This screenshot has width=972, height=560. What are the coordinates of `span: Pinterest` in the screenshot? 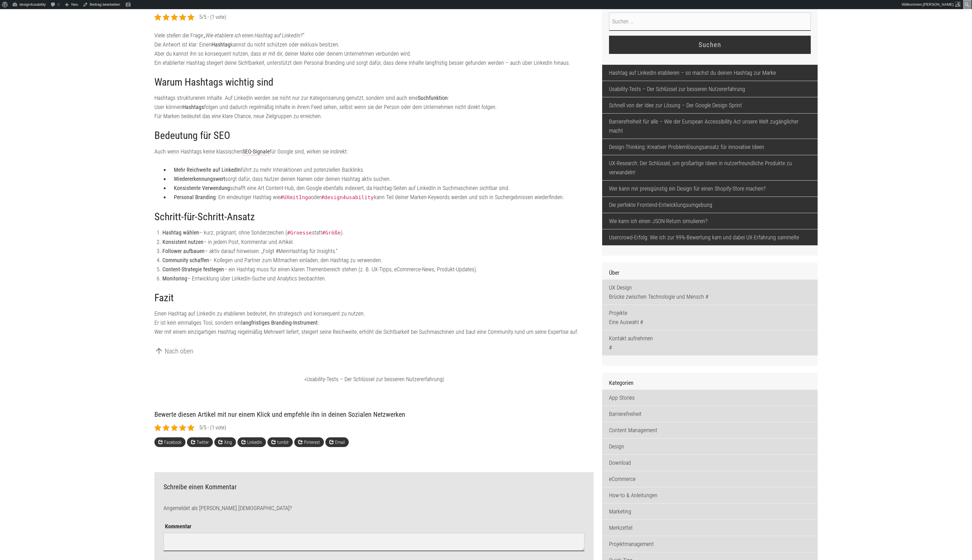 It's located at (312, 442).